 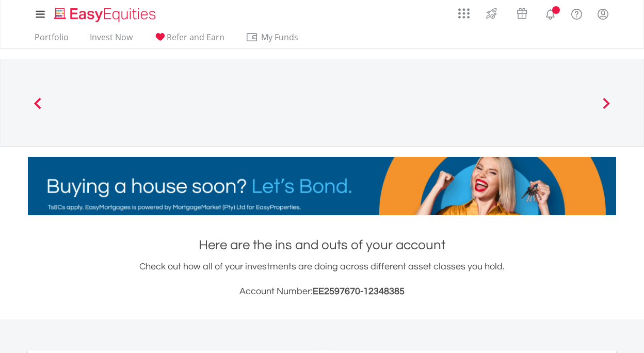 I want to click on a: AppsGrid, so click(x=464, y=11).